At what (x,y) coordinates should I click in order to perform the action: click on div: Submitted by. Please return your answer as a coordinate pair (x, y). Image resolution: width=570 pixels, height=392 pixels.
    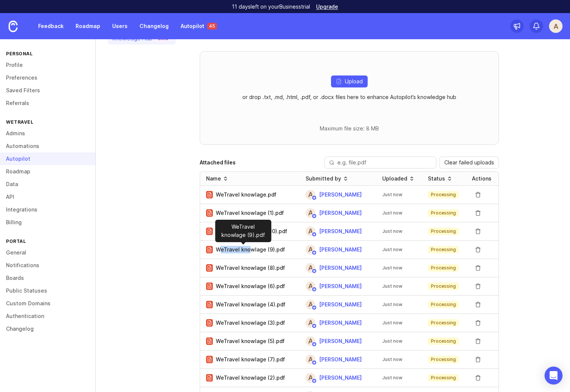
    Looking at the image, I should click on (323, 178).